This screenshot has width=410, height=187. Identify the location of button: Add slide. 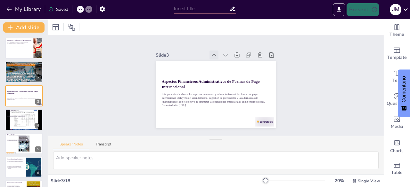
(24, 28).